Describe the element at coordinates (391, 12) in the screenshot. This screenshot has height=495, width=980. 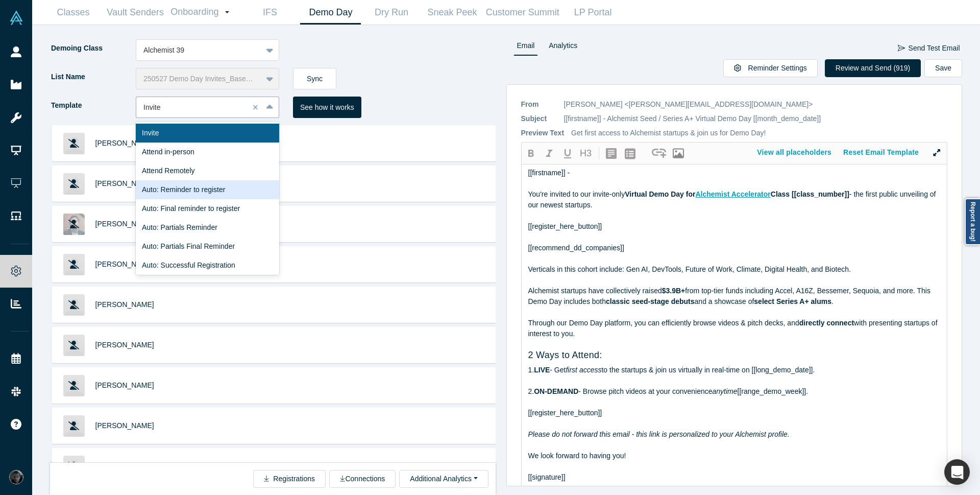
I see `a: Dry Run` at that location.